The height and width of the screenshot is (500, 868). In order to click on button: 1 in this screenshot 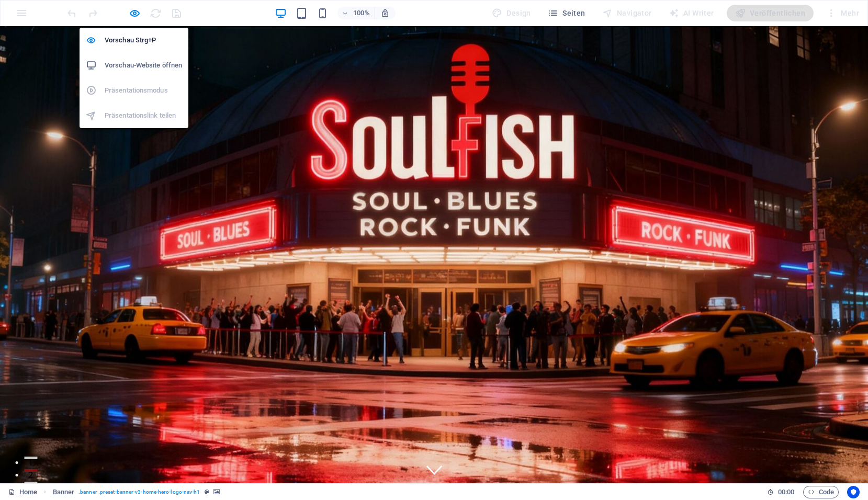, I will do `click(30, 432)`.